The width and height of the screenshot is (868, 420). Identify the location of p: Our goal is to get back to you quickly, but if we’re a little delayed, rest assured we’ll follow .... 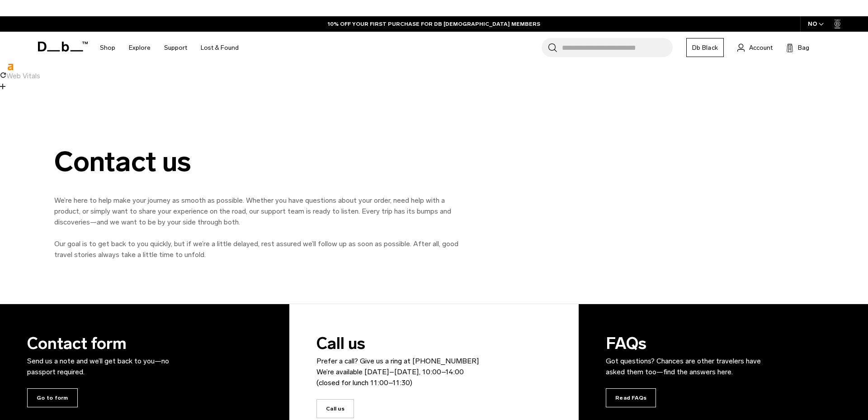
(258, 249).